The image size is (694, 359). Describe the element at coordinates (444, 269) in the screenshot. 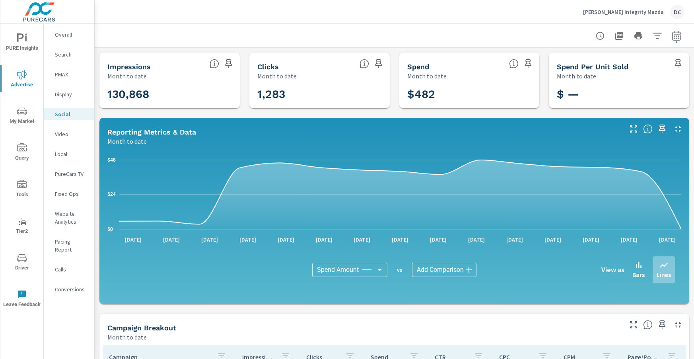

I see `div: Add Comparison` at that location.